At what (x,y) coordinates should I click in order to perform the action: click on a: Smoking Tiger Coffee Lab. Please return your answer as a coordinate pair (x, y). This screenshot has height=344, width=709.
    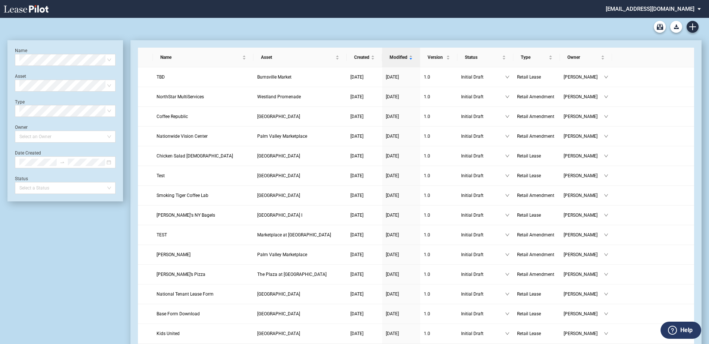
    Looking at the image, I should click on (203, 196).